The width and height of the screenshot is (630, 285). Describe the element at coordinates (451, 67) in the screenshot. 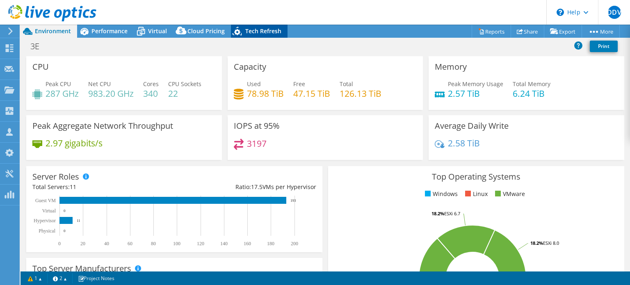

I see `h3: Memory` at that location.